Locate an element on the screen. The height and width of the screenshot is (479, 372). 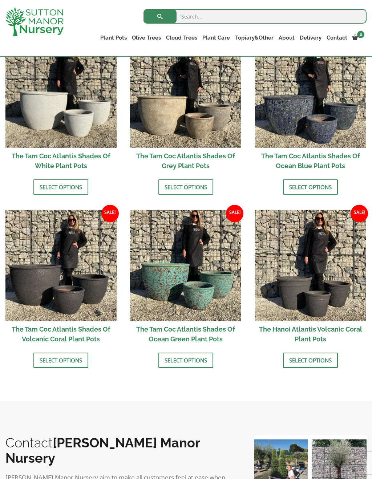
h2: The Tam Coc Atlantis Shades Of Ocean Blue Plant Pots is located at coordinates (310, 161).